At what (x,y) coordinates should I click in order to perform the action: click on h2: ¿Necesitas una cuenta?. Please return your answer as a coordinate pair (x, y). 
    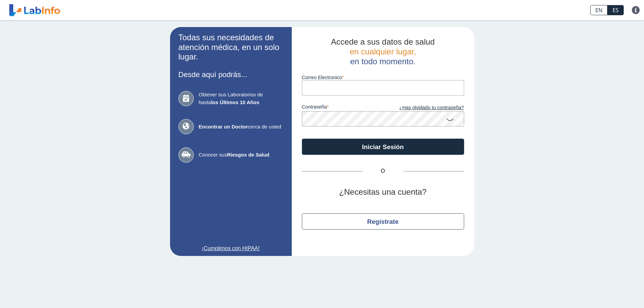
    Looking at the image, I should click on (383, 192).